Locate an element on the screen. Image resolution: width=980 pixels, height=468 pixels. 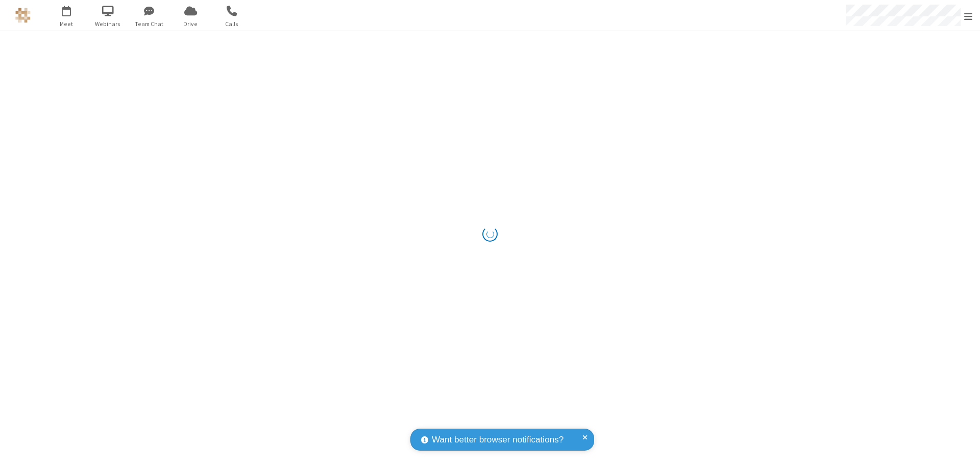
img: QA Selenium DO NOT DELETE OR CHANGE is located at coordinates (23, 15).